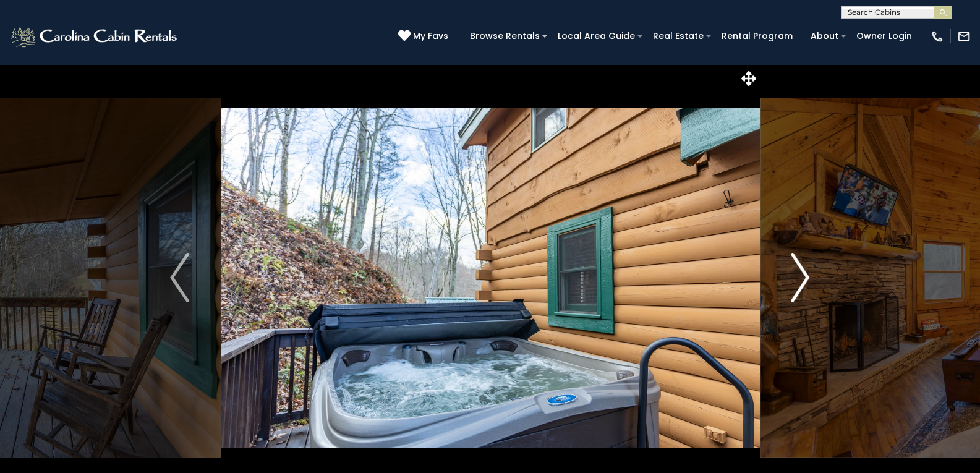 The height and width of the screenshot is (473, 980). What do you see at coordinates (425, 37) in the screenshot?
I see `a: My Favs` at bounding box center [425, 37].